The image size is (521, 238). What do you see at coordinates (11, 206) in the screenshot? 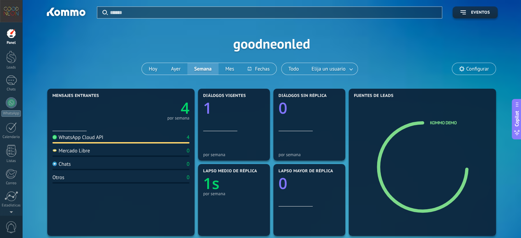
I see `div: Estadísticas` at bounding box center [11, 206].